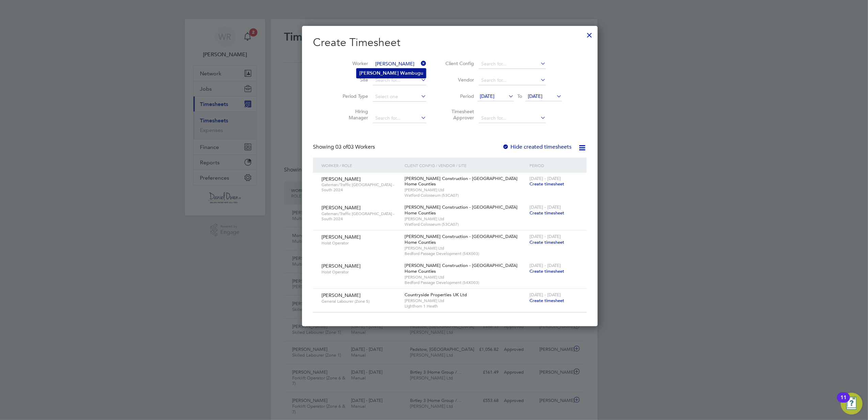  Describe the element at coordinates (342, 147) in the screenshot. I see `span: 03 of` at that location.